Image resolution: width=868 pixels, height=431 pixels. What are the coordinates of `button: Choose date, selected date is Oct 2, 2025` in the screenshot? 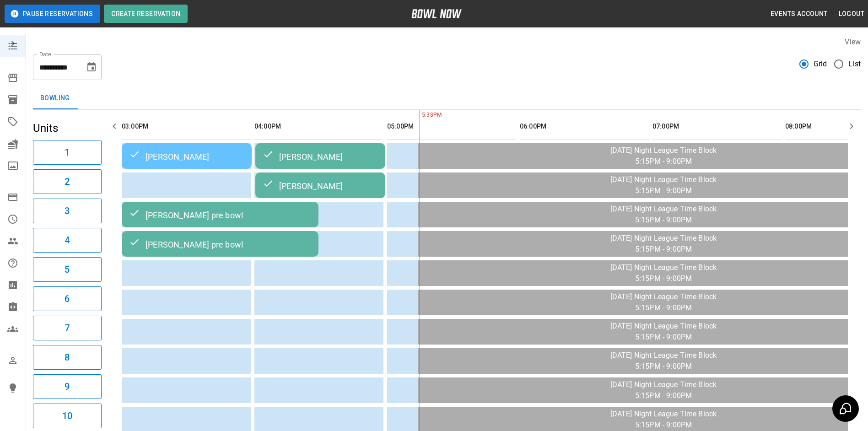 It's located at (92, 68).